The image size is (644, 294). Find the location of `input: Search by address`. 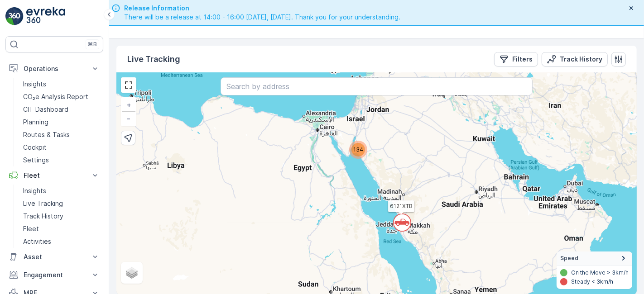

input: Search by address is located at coordinates (376, 87).